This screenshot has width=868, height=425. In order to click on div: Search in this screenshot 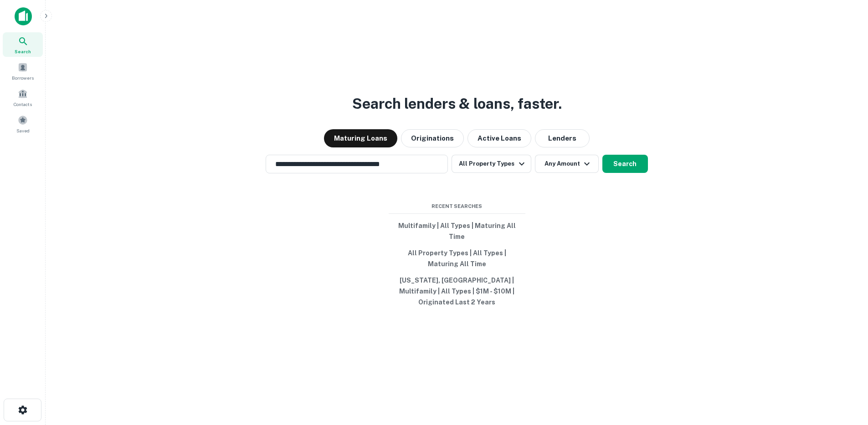, I will do `click(22, 45)`.